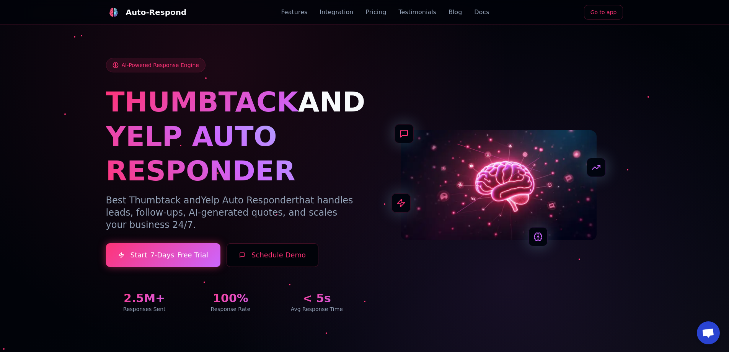  Describe the element at coordinates (332, 102) in the screenshot. I see `span: AND` at that location.